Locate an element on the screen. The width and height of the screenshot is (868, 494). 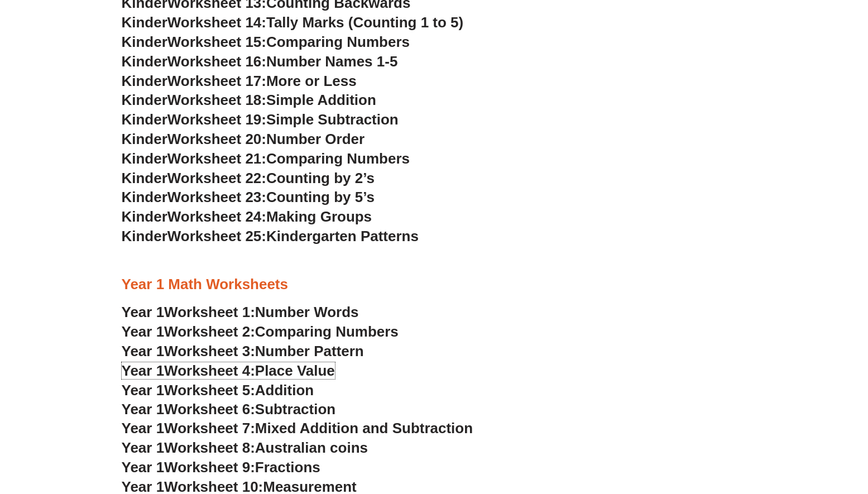
a: Year 1Worksheet 8:Australian coins is located at coordinates (244, 447).